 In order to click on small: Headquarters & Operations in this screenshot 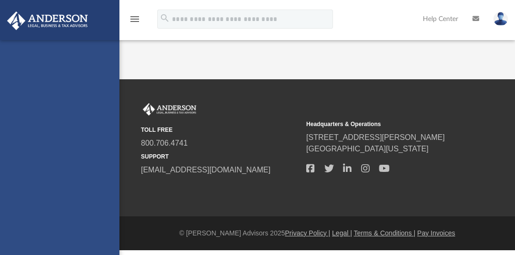, I will do `click(386, 124)`.